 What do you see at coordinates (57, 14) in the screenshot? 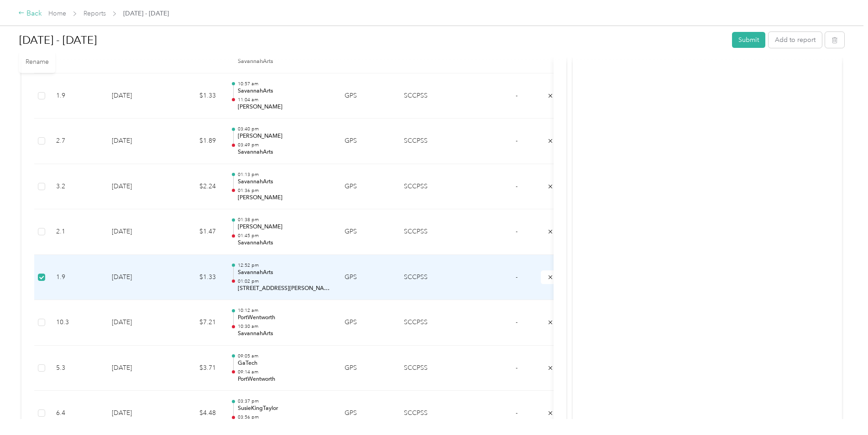
I see `a: Home` at bounding box center [57, 14].